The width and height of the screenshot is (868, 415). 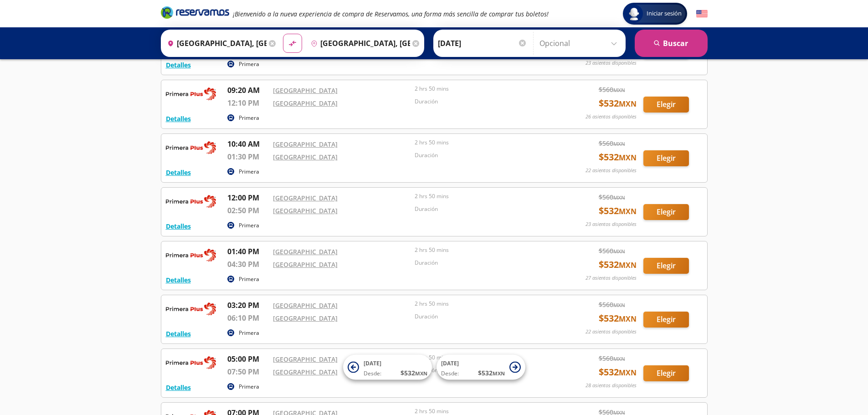 What do you see at coordinates (195, 14) in the screenshot?
I see `a: Brand Logo` at bounding box center [195, 14].